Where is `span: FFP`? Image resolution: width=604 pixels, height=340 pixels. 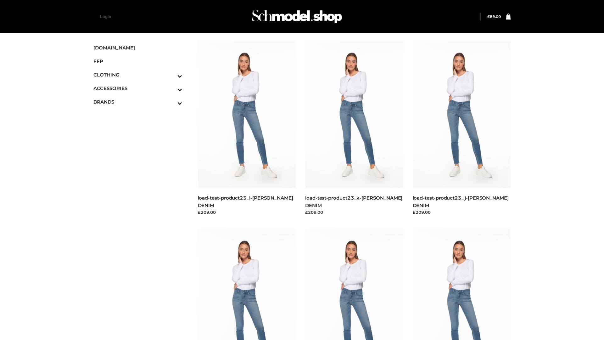
span: FFP is located at coordinates (138, 61).